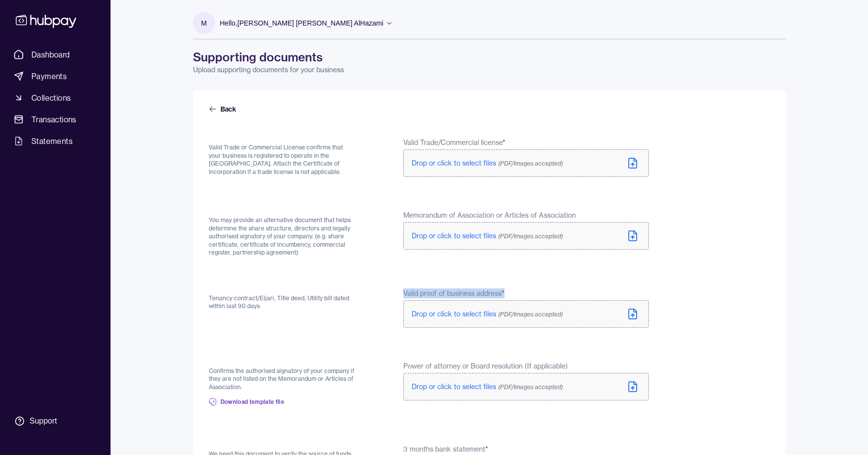  I want to click on p: Upload supporting documents for your business, so click(489, 70).